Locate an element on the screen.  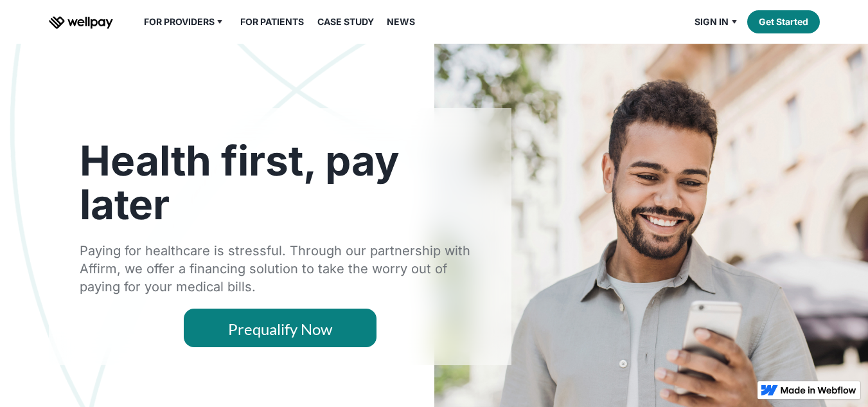
div: Paying for healthcare is stressful. Through our partnership with Affirm, we offer a financing sol... is located at coordinates (280, 269).